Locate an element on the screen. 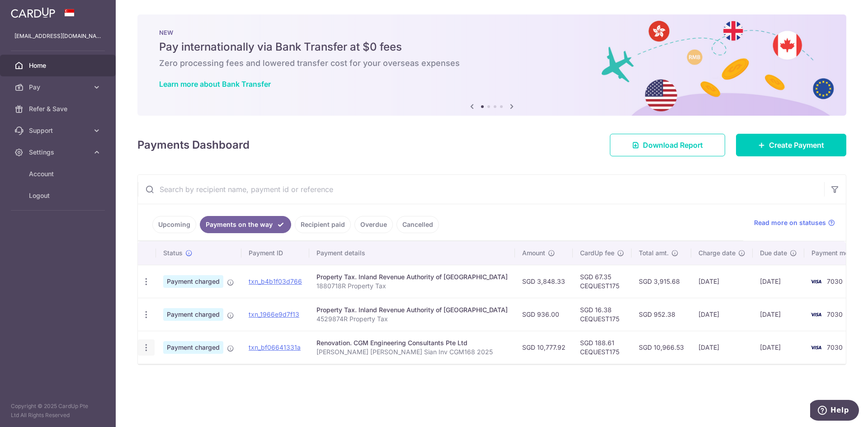  span: Help is located at coordinates (29, 11).